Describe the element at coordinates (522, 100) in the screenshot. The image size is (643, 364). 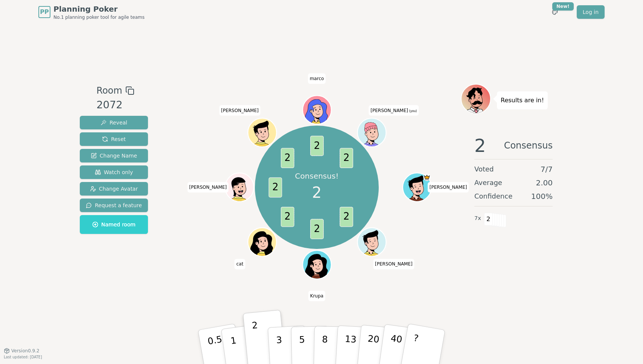
I see `p: Results are in!` at that location.